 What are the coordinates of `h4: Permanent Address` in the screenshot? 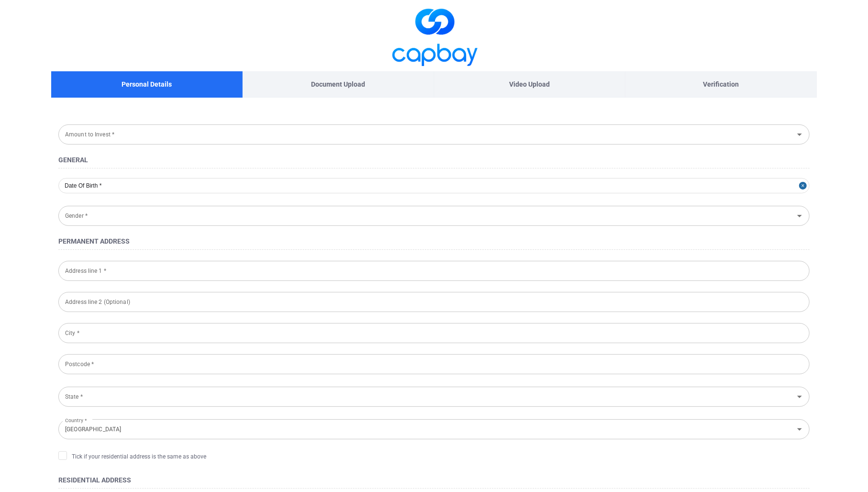 It's located at (434, 242).